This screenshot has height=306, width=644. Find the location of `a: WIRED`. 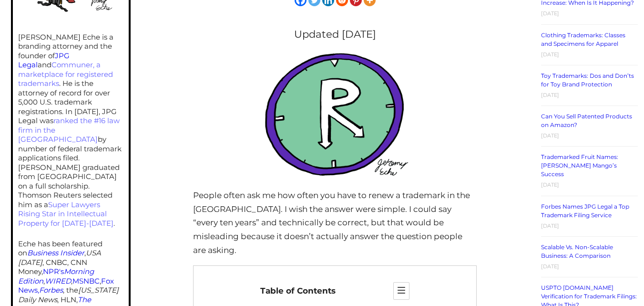

a: WIRED is located at coordinates (58, 280).